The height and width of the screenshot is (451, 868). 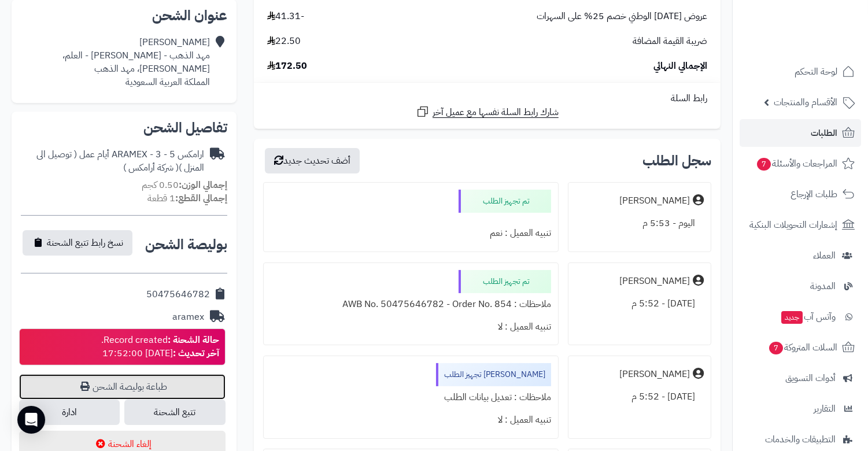 What do you see at coordinates (791, 317) in the screenshot?
I see `span: جديد` at bounding box center [791, 317].